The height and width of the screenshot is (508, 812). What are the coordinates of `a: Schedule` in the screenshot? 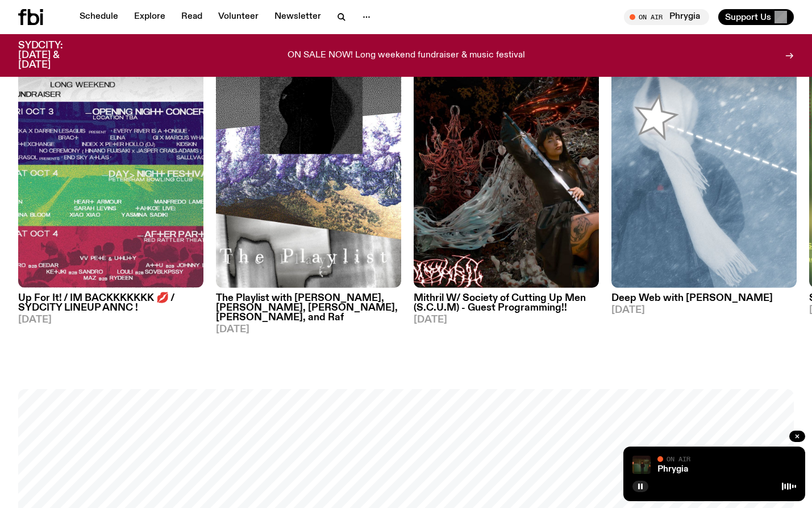 It's located at (99, 17).